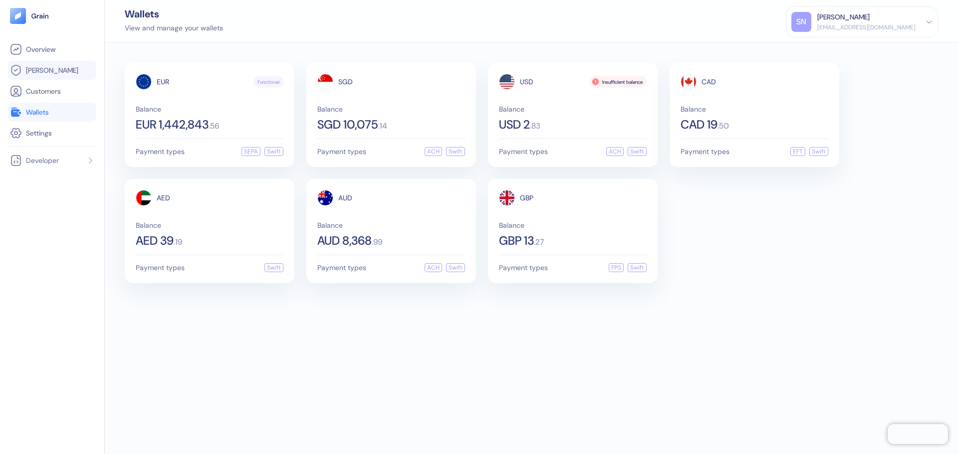 The height and width of the screenshot is (454, 958). I want to click on span: CAD 19, so click(699, 125).